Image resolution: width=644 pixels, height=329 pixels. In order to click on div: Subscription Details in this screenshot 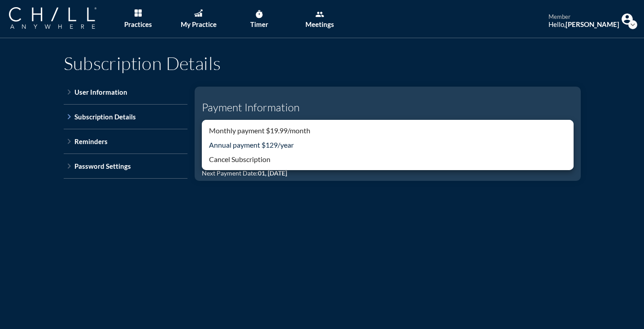, I will do `click(105, 117)`.